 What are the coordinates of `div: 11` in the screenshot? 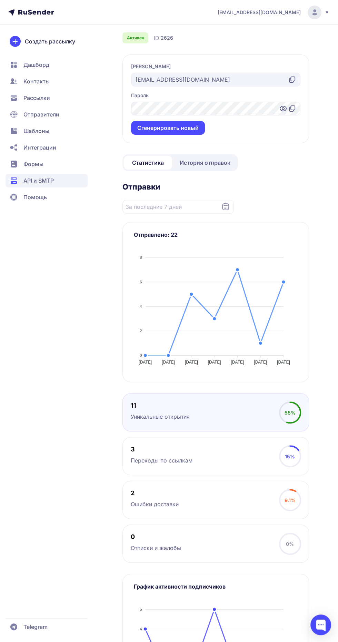 It's located at (160, 406).